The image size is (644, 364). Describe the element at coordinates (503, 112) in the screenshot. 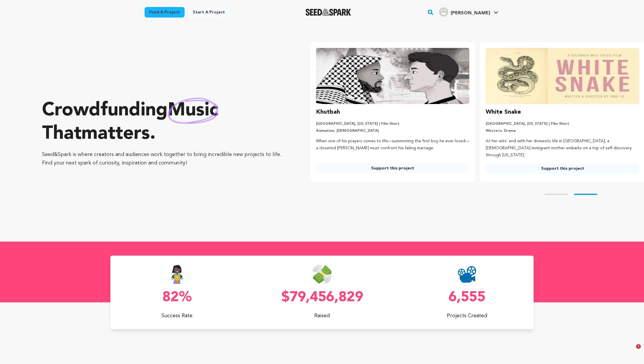

I see `h3: White Snake` at that location.